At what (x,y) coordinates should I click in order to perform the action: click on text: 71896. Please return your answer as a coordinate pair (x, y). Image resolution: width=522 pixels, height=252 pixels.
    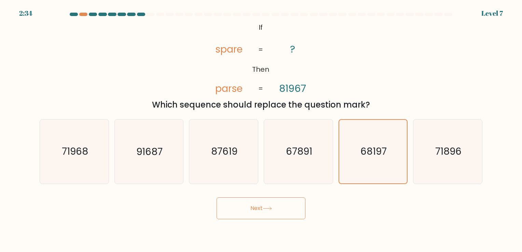
    Looking at the image, I should click on (448, 152).